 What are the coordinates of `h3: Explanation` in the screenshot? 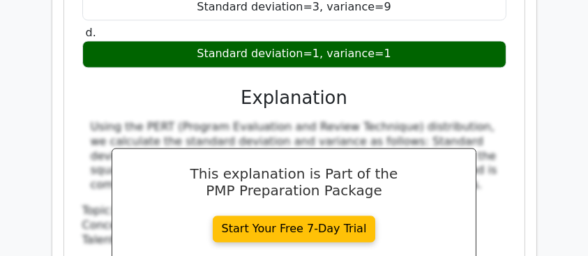 It's located at (294, 98).